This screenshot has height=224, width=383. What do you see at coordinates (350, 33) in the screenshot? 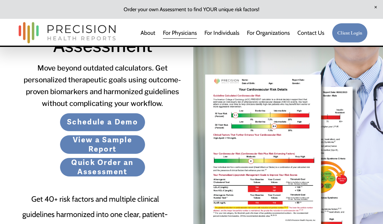
I see `a: Client Login` at bounding box center [350, 33].